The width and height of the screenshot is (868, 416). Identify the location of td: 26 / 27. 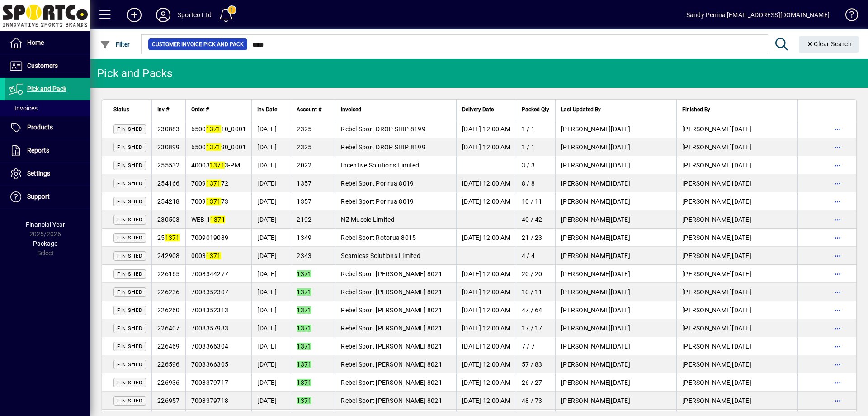
(535, 382).